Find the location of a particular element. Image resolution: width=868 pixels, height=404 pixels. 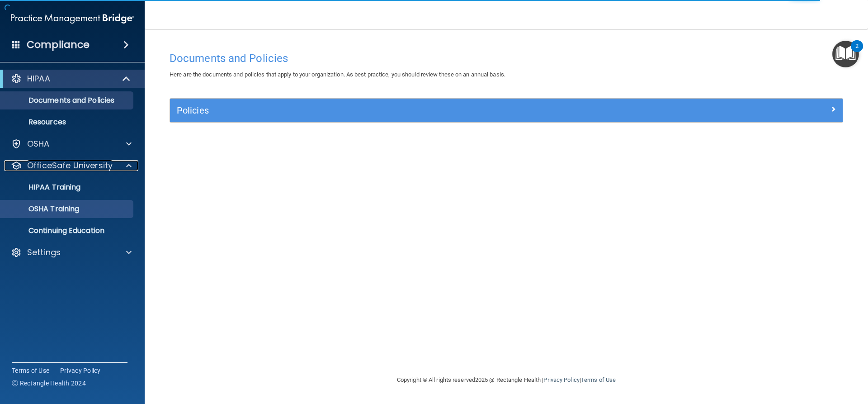

img: PMB logo is located at coordinates (72, 19).